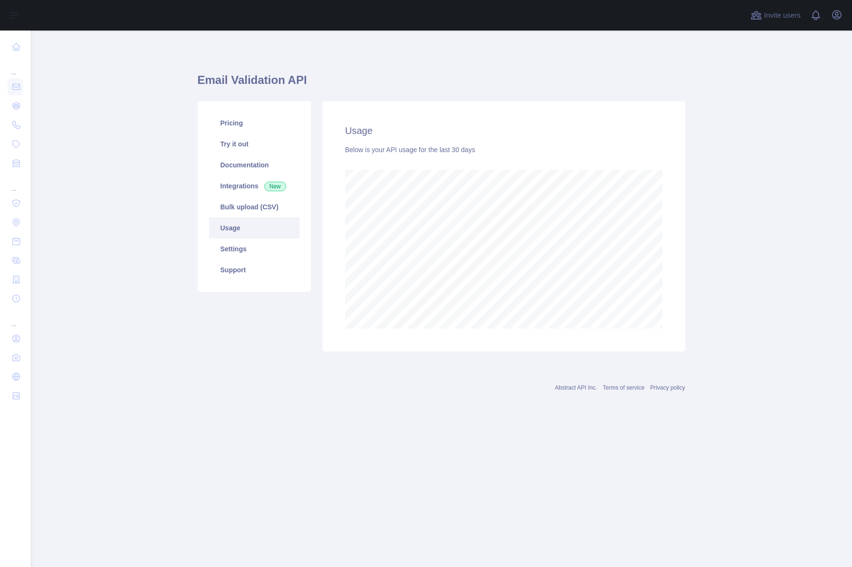  Describe the element at coordinates (254, 249) in the screenshot. I see `a: Settings` at that location.